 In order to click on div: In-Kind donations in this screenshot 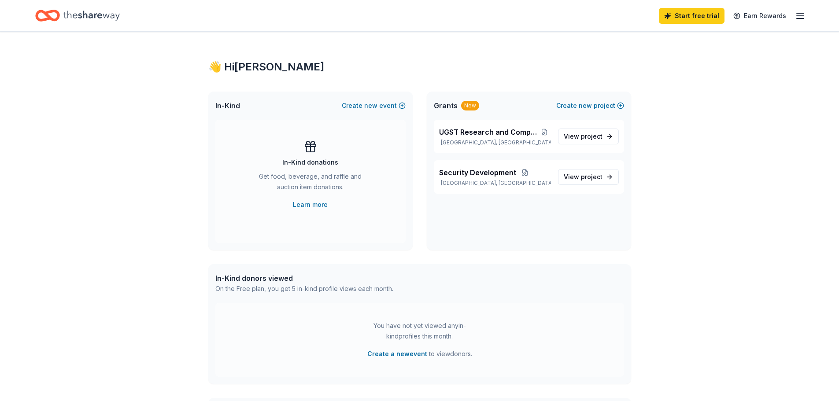, I will do `click(310, 163)`.